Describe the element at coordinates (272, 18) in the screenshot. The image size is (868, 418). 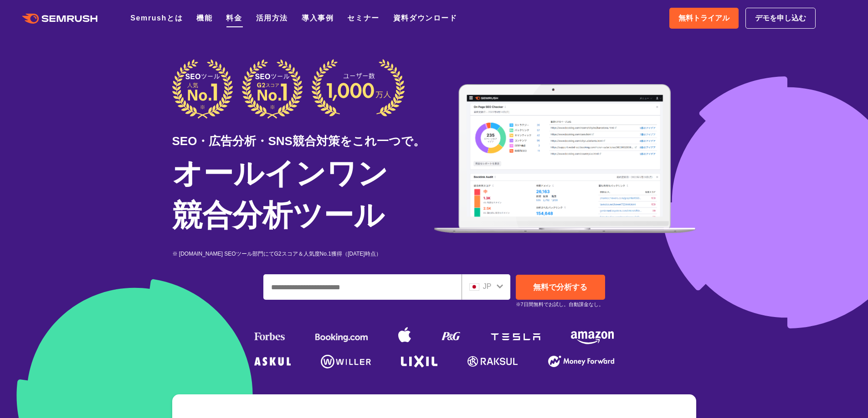
I see `a: 活用方法` at that location.